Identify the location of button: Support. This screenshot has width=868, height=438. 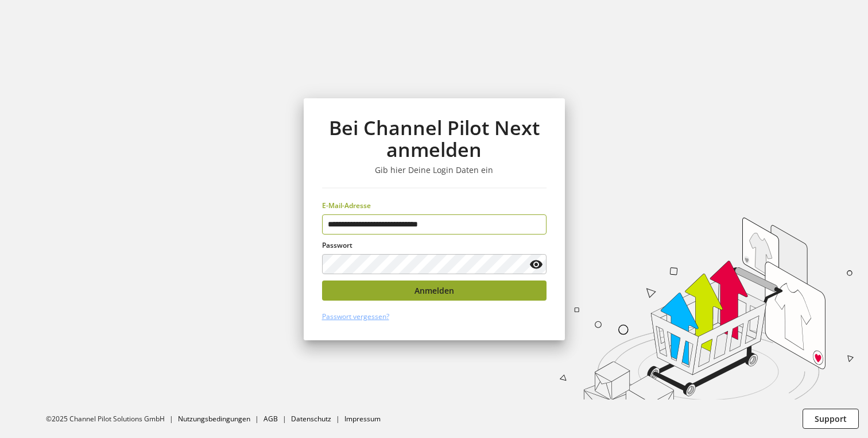
(831, 418).